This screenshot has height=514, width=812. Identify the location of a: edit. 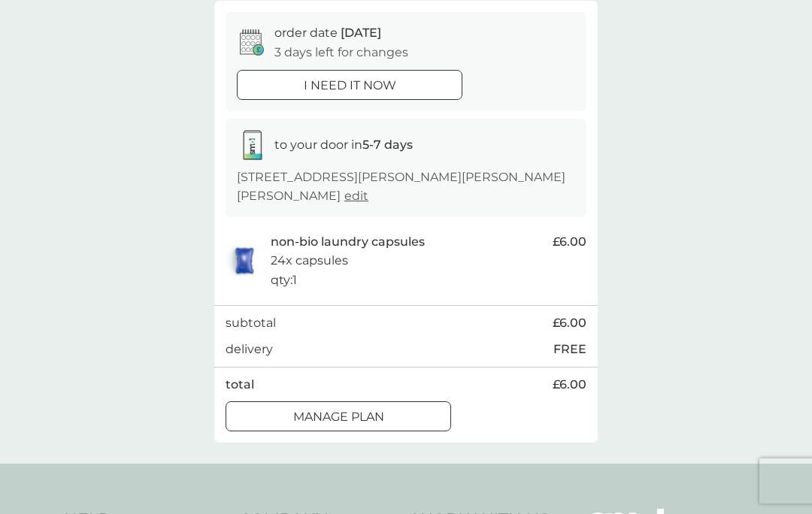
(357, 195).